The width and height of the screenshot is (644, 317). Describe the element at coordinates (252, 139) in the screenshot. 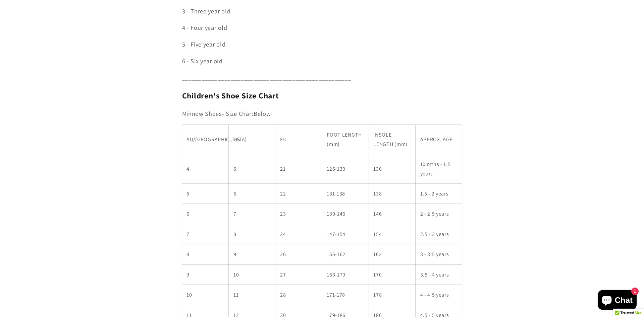

I see `td: US` at that location.